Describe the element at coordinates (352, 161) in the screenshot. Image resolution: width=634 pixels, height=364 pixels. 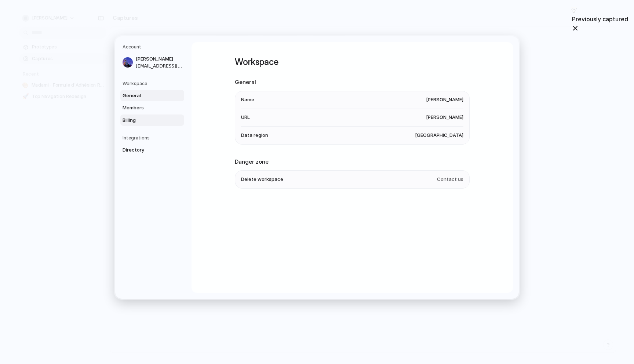
I see `h2: Danger zone` at that location.